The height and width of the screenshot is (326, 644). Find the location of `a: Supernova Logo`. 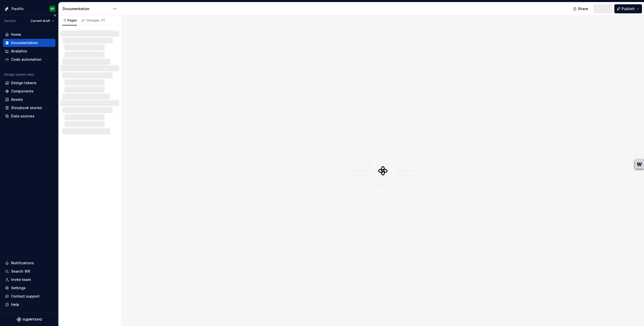

a: Supernova Logo is located at coordinates (29, 319).